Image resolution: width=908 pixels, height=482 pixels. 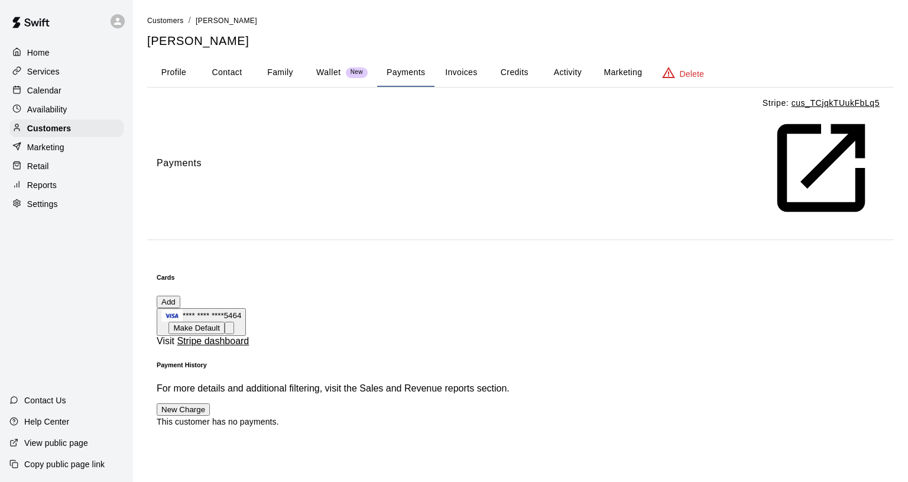 I want to click on p: Marketing, so click(x=46, y=147).